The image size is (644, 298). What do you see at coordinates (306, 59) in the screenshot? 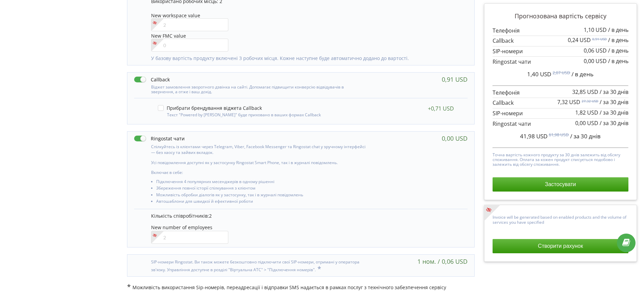
I see `p: У базову вартість продукту включені 3 робочих місця. Кожне наступне буде автоматично додано до ва...` at bounding box center [306, 59].